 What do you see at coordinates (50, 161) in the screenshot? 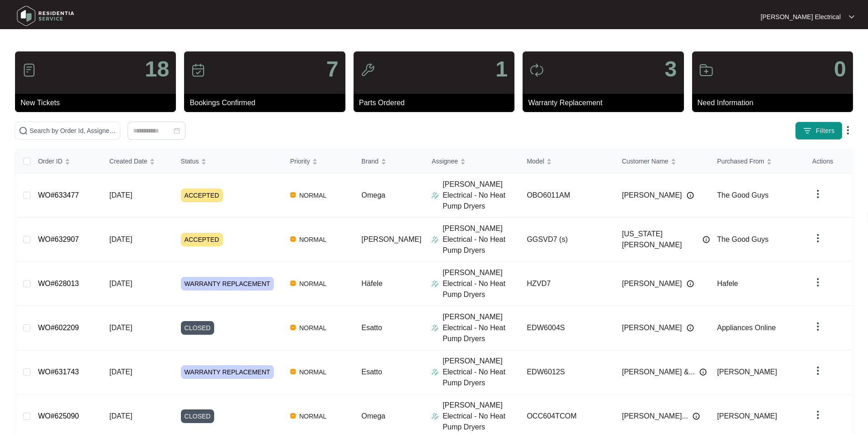
I see `span: Order ID` at bounding box center [50, 161].